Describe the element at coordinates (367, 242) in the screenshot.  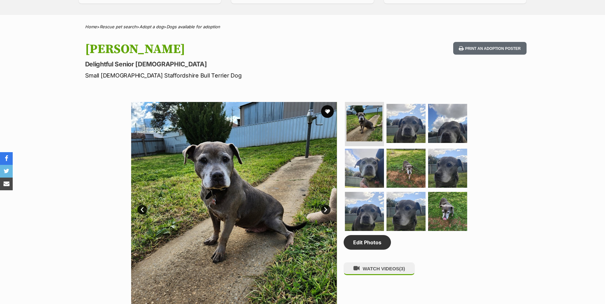
I see `a: Edit Photos` at that location.